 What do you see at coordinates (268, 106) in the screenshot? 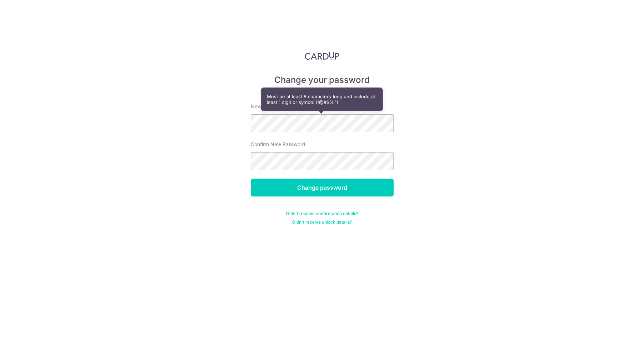
I see `label: New password` at bounding box center [268, 106].